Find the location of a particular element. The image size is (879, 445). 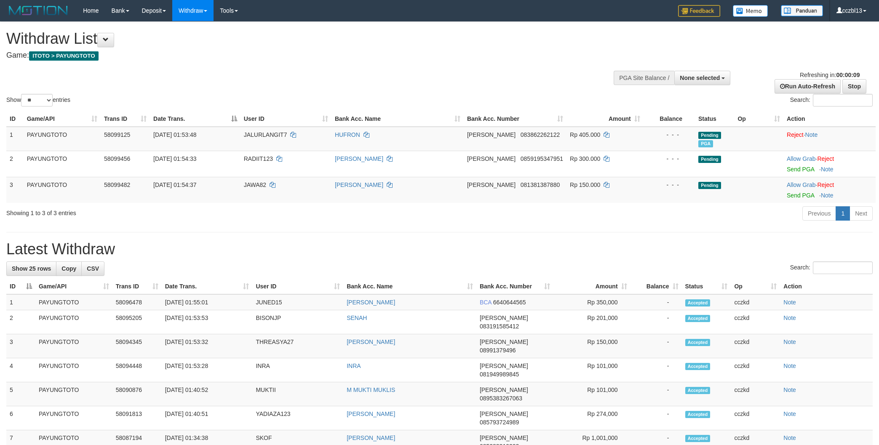

select: Showentries is located at coordinates (37, 100).